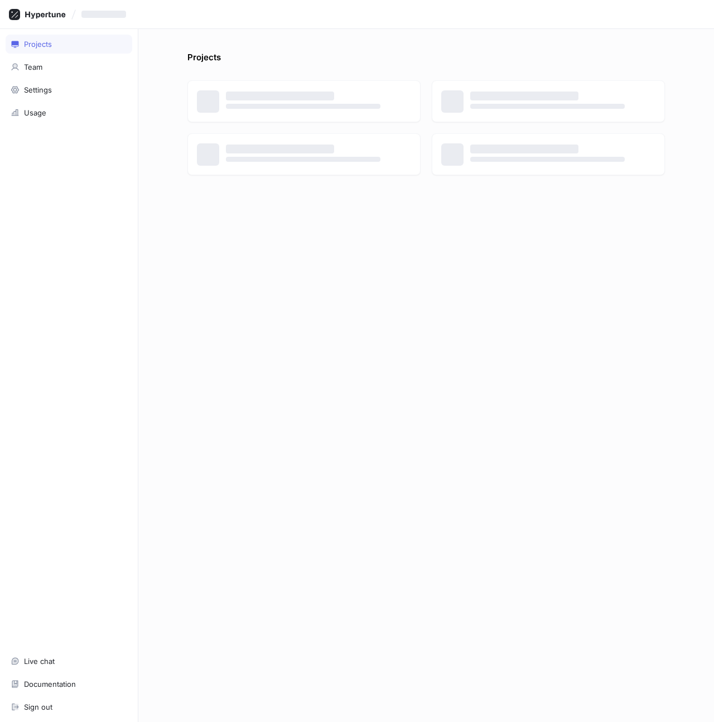 The height and width of the screenshot is (722, 714). Describe the element at coordinates (38, 90) in the screenshot. I see `div: Settings` at that location.